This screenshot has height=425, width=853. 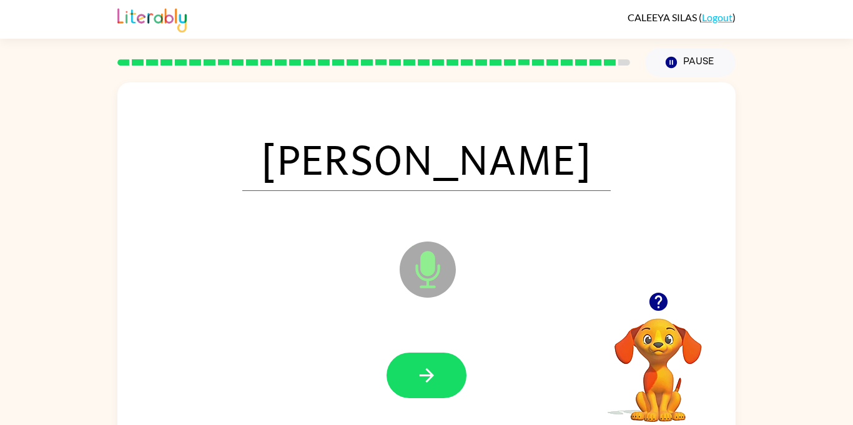 I want to click on video: Your browser must support playing .mp4 files to use Literably. Please try using another browser., so click(x=658, y=362).